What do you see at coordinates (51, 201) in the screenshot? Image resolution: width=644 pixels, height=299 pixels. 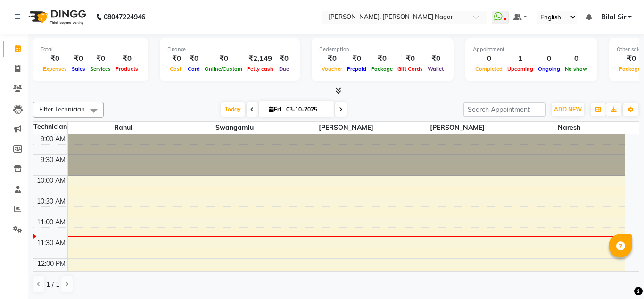 I see `div: 10:30 AM` at bounding box center [51, 201].